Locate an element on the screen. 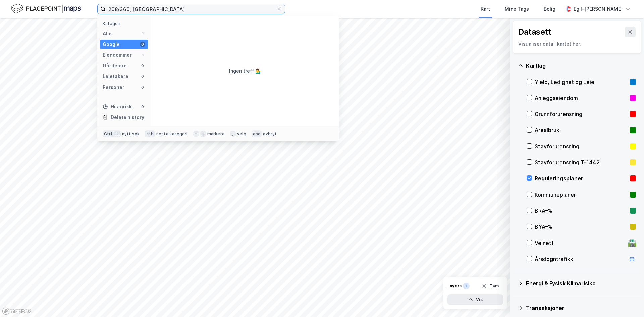 This screenshot has width=644, height=317. div: Årsdøgntrafikk is located at coordinates (580, 259).